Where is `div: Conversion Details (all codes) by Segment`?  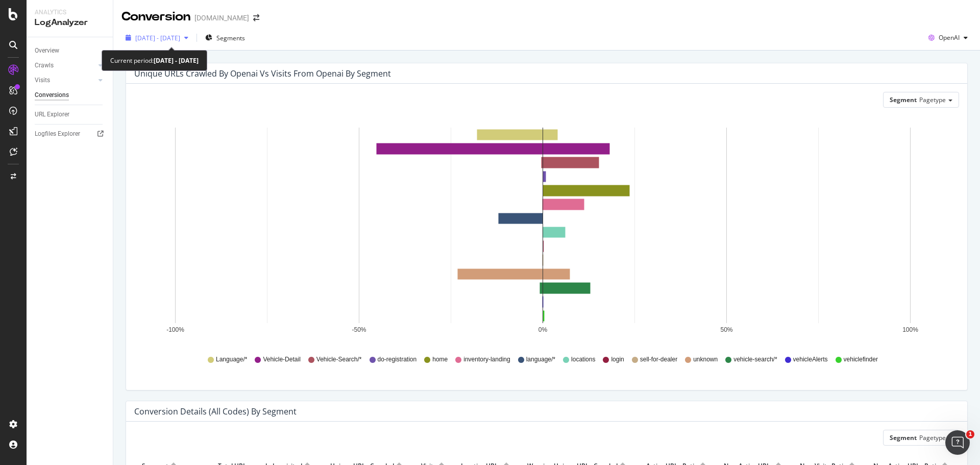 div: Conversion Details (all codes) by Segment is located at coordinates (215, 412).